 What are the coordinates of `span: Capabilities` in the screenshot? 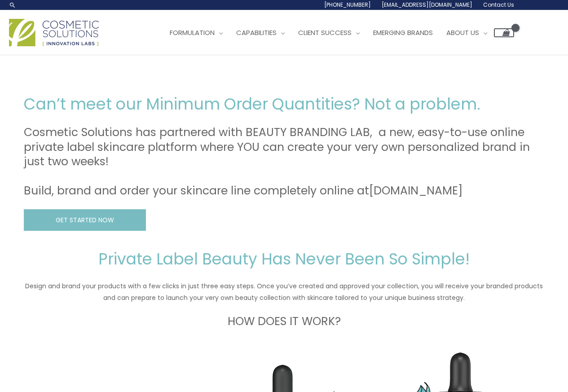 It's located at (257, 32).